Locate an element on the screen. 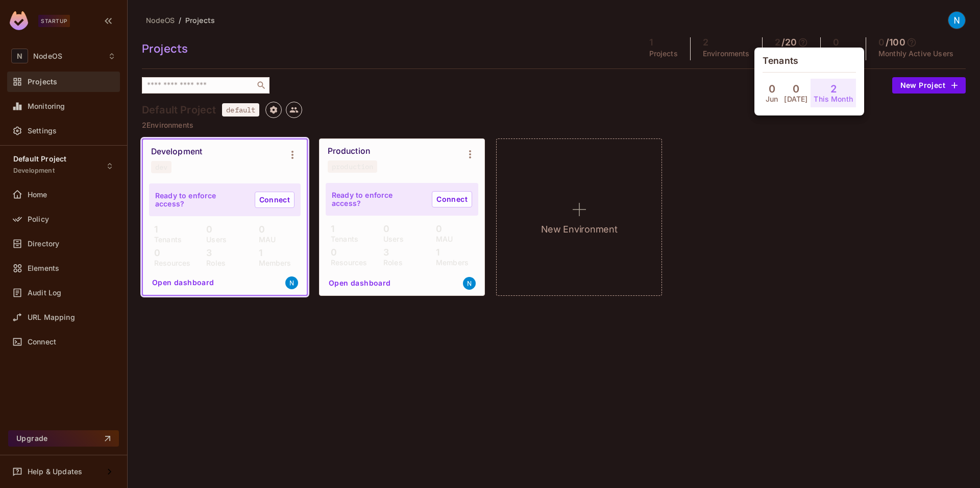 The height and width of the screenshot is (488, 980). p: This Month is located at coordinates (833, 99).